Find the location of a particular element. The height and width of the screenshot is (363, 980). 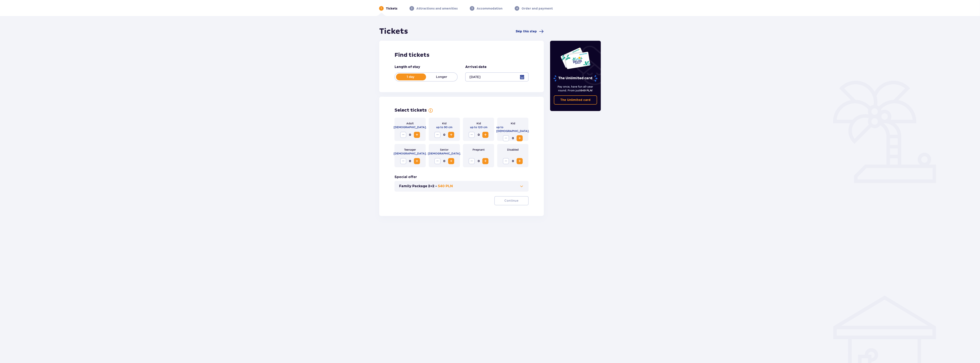

p: Special offer is located at coordinates (406, 177).